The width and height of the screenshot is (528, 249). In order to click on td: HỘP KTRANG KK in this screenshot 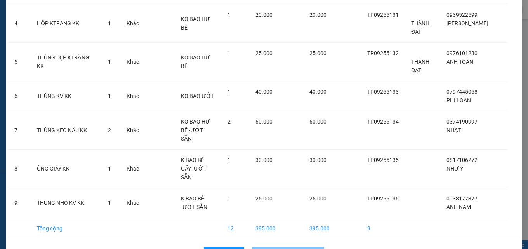, I will do `click(66, 23)`.